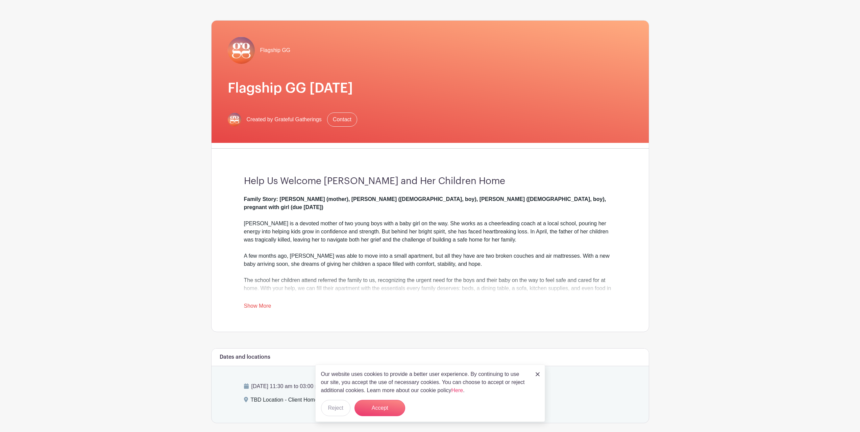  What do you see at coordinates (425, 383) in the screenshot?
I see `p: Our website uses cookies to provide a better user experience. By continuing to use our site, you ...` at bounding box center [425, 383].